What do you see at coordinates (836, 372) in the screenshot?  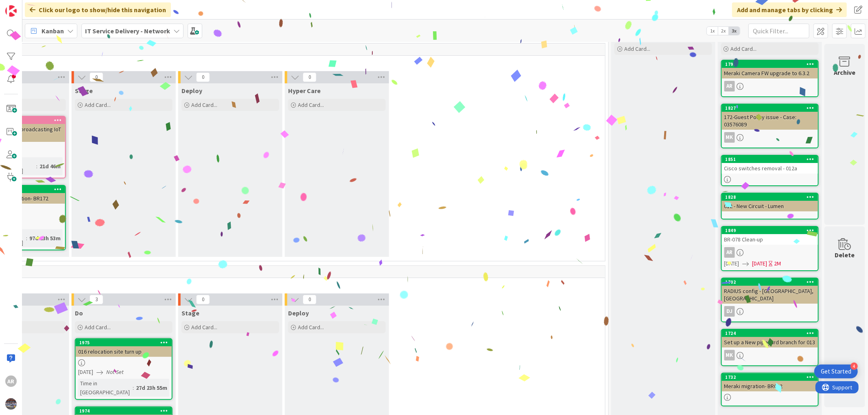 I see `div: Open Get Started checklist, remaining modules: 4` at bounding box center [836, 372].